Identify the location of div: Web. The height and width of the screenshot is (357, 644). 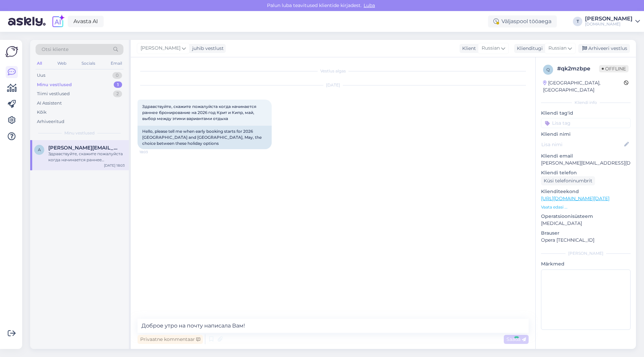
(62, 63).